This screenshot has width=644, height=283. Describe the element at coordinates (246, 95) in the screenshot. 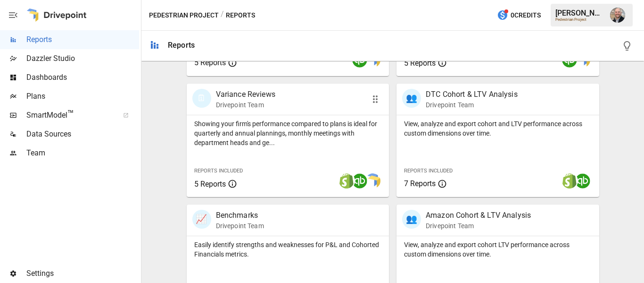

I see `p: Variance Reviews` at that location.